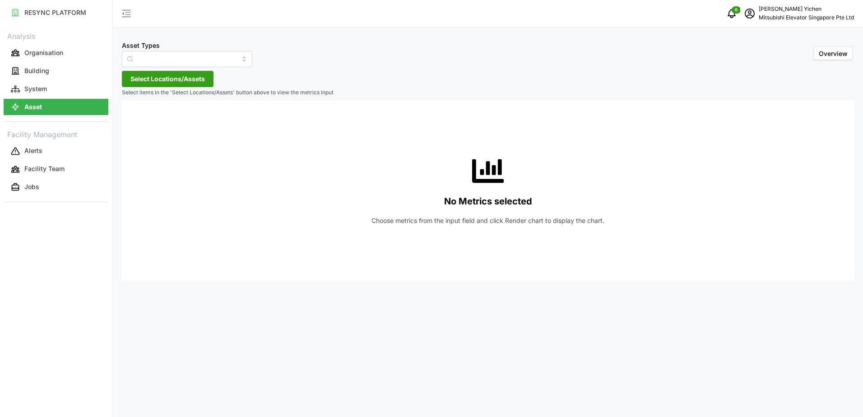 This screenshot has height=417, width=863. Describe the element at coordinates (731, 14) in the screenshot. I see `button: notifications` at that location.